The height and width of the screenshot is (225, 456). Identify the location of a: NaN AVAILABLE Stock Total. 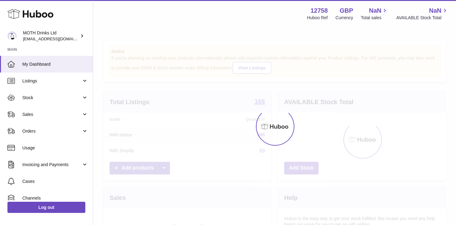
(423, 14).